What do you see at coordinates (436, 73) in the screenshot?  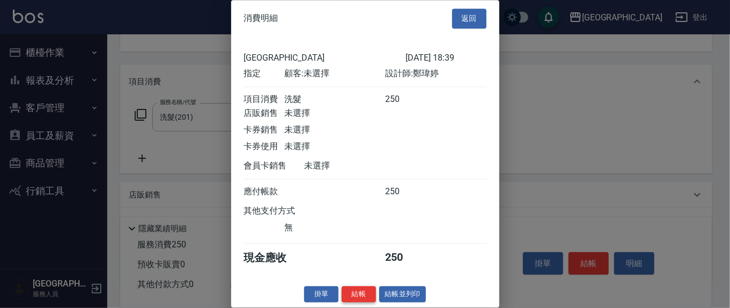 I see `div: 設計師: 鄭瑋婷` at bounding box center [436, 73].